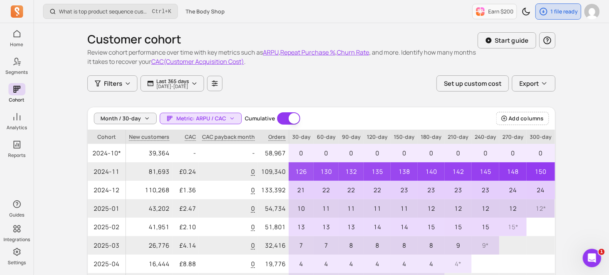  I want to click on p: £4.14, so click(186, 246).